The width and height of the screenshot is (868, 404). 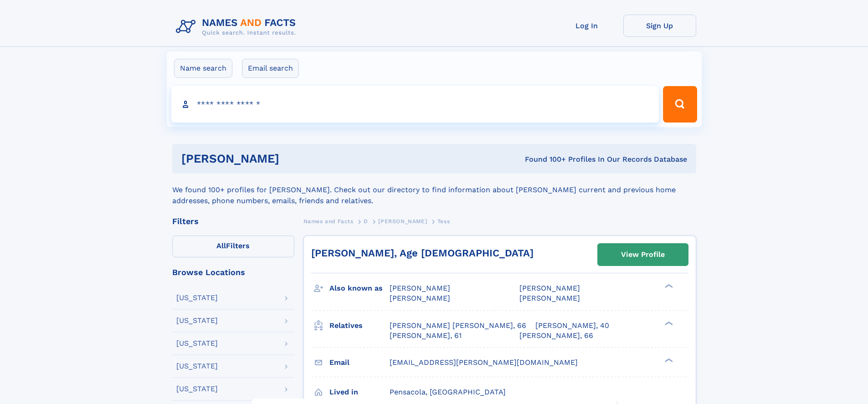 What do you see at coordinates (360, 392) in the screenshot?
I see `h3: Lived in` at bounding box center [360, 392].